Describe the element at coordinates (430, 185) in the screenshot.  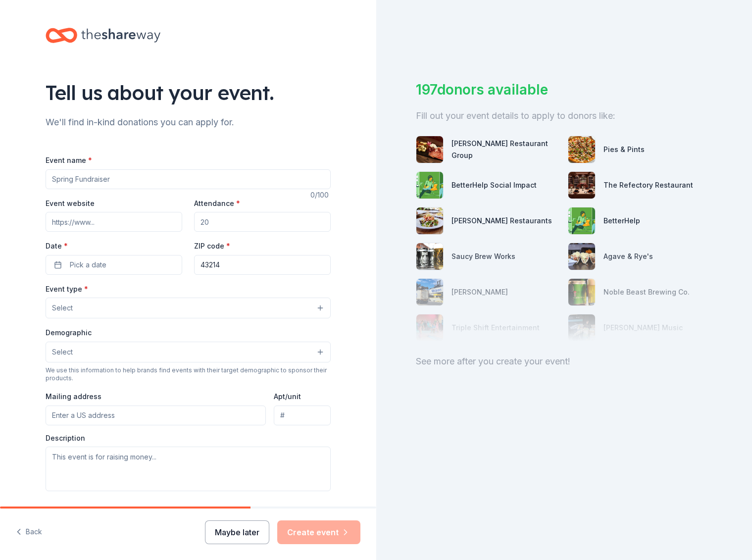
I see `img: photo for BetterHelp Social Impact` at that location.